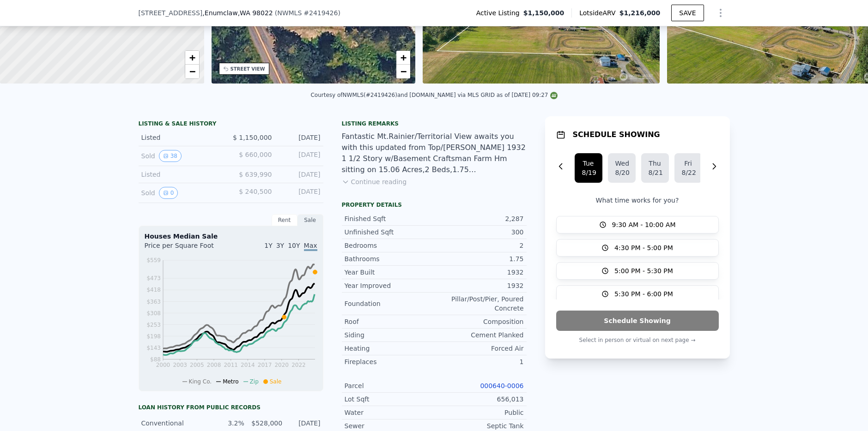 The width and height of the screenshot is (868, 431). I want to click on a: 000640-0006, so click(502, 386).